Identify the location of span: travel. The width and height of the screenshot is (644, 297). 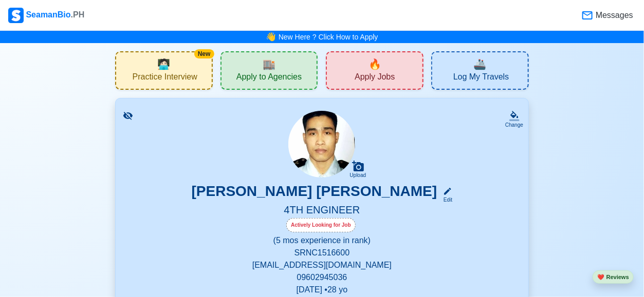
(480, 64).